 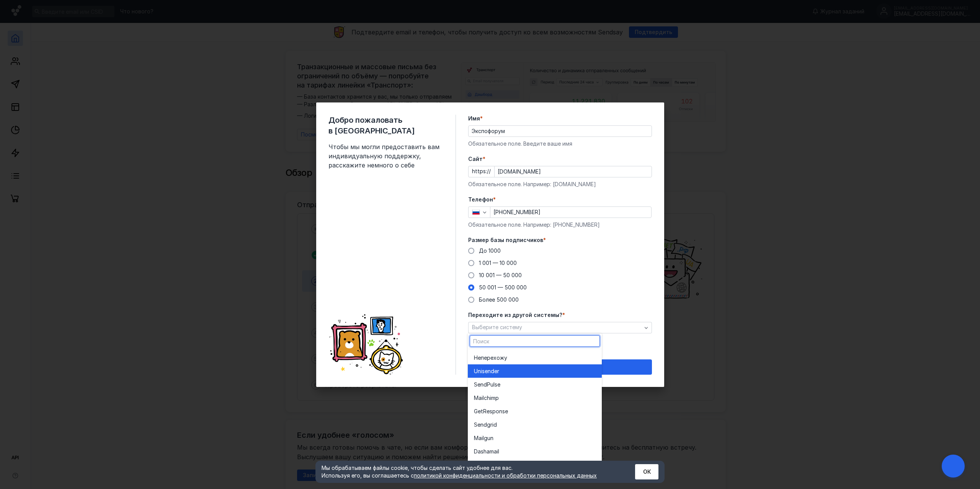 I want to click on input: Поиск, so click(x=535, y=341).